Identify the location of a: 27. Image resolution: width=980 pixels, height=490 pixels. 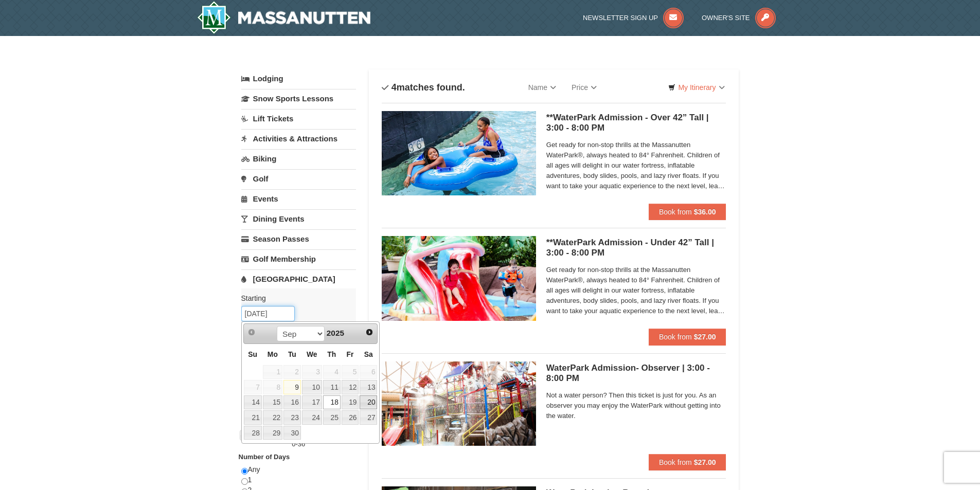
(368, 417).